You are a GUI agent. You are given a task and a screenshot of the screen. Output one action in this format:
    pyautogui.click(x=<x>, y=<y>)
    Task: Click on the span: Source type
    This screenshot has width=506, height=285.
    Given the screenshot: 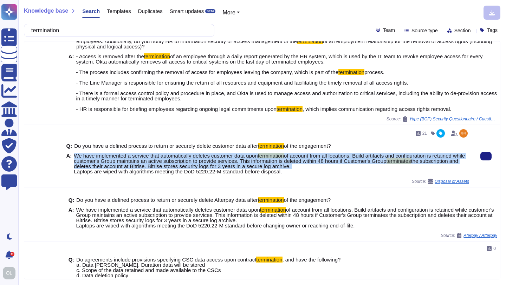 What is the action you would take?
    pyautogui.click(x=425, y=31)
    